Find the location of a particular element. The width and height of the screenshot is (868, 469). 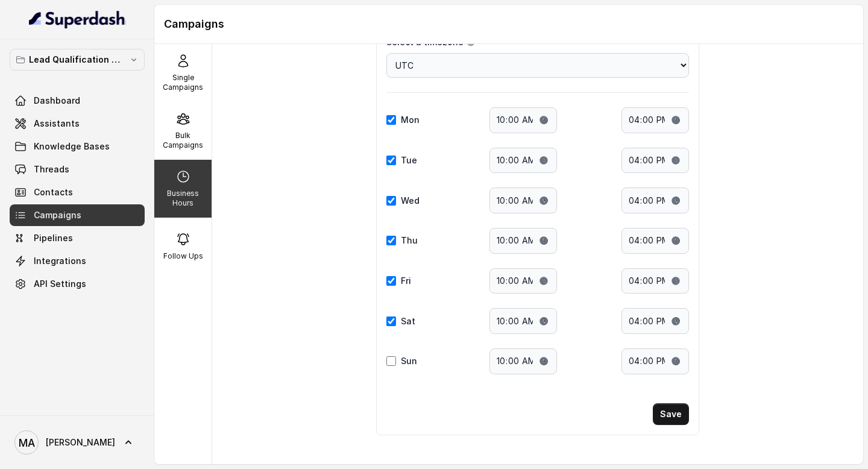

text: MA is located at coordinates (27, 442).